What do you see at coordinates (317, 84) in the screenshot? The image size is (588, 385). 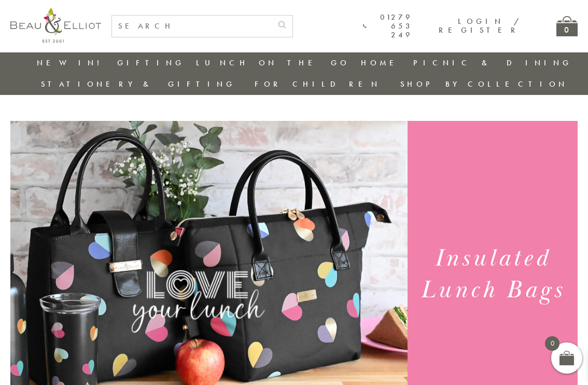 I see `a: For Children` at bounding box center [317, 84].